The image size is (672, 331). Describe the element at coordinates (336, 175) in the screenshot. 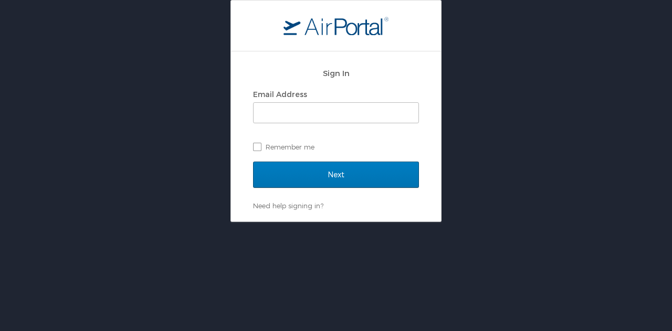

I see `input: Next` at that location.